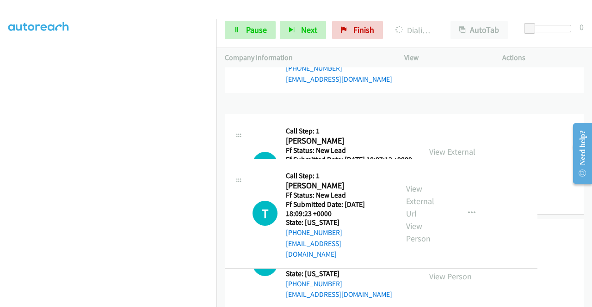  I want to click on button: Next, so click(303, 30).